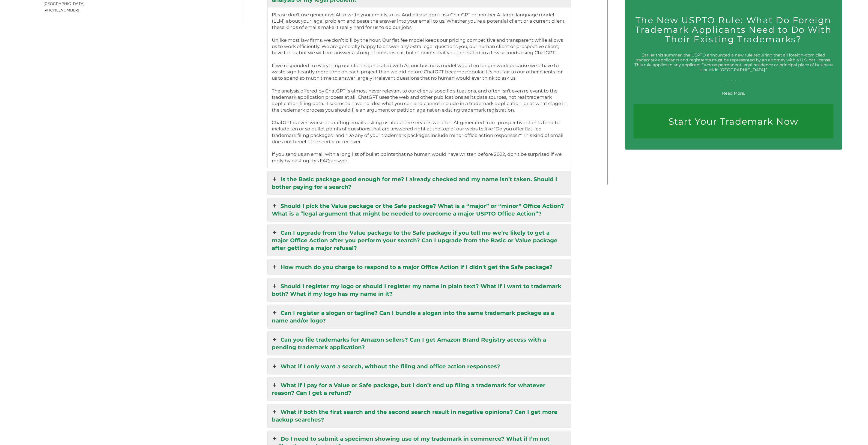  I want to click on a: What if both the first search and the second search result in negative opinions? Can I get more b..., so click(419, 416).